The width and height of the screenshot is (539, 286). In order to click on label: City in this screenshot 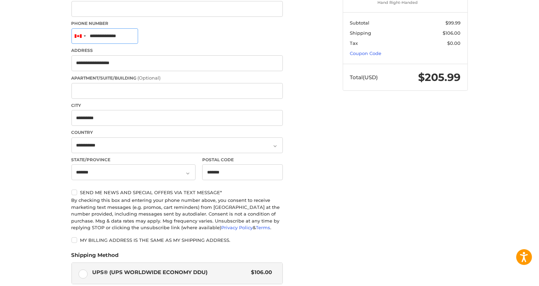, I will do `click(177, 106)`.